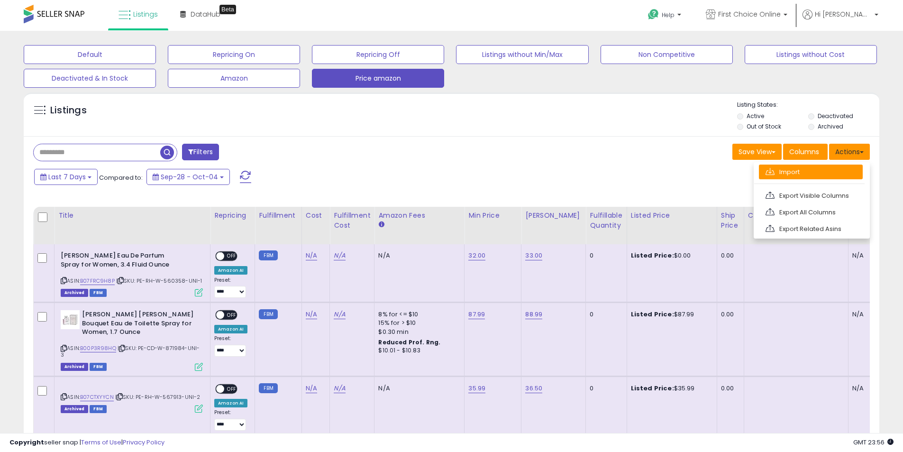 The width and height of the screenshot is (903, 452). What do you see at coordinates (418, 323) in the screenshot?
I see `div: 15% for > $10` at bounding box center [418, 323].